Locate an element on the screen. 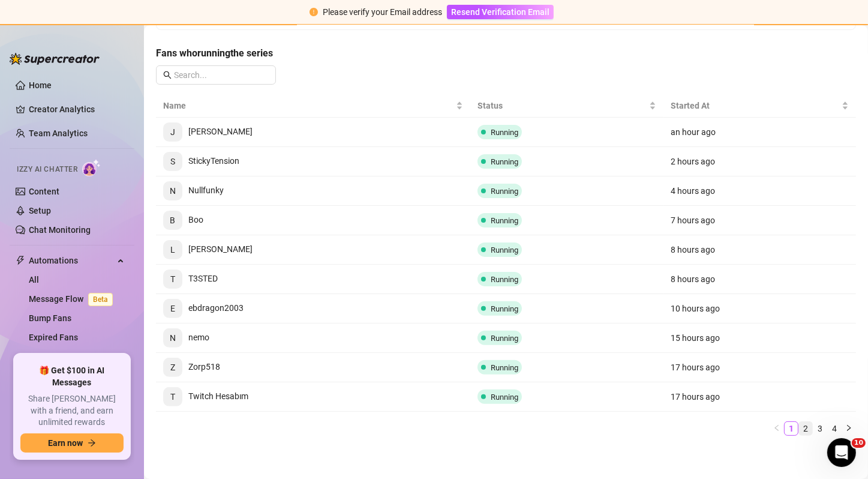 This screenshot has height=479, width=868. th: Name is located at coordinates (313, 105).